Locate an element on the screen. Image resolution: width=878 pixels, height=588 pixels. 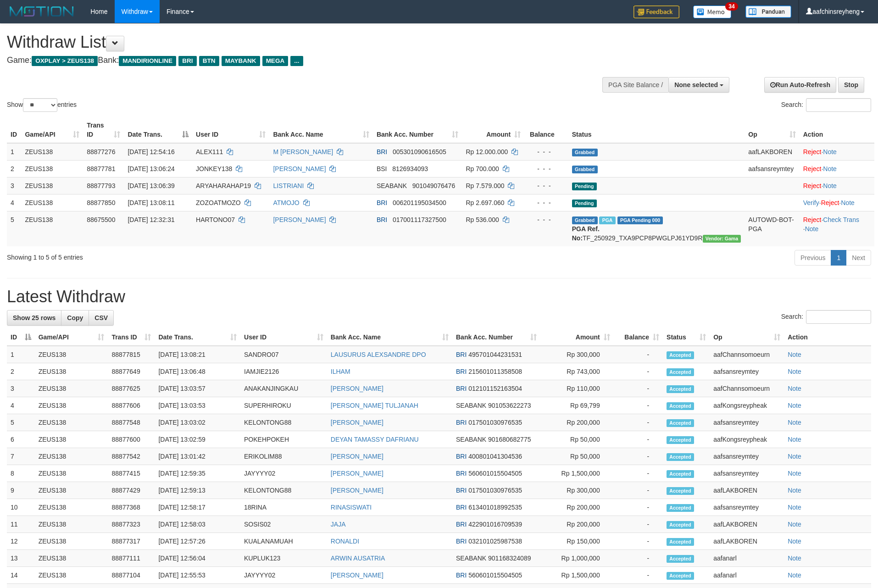
th: Status: activate to sort column ascending is located at coordinates (686, 337).